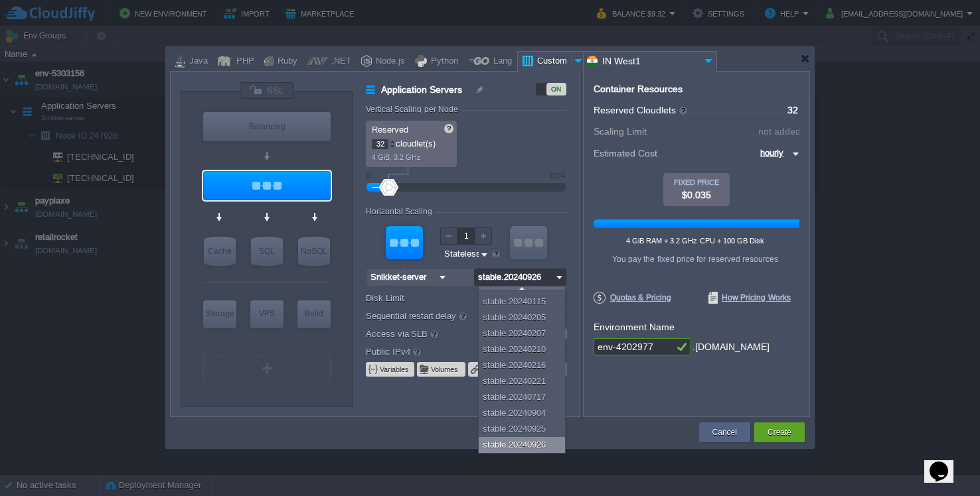  What do you see at coordinates (433, 298) in the screenshot?
I see `label: Disk Limit` at bounding box center [433, 298].